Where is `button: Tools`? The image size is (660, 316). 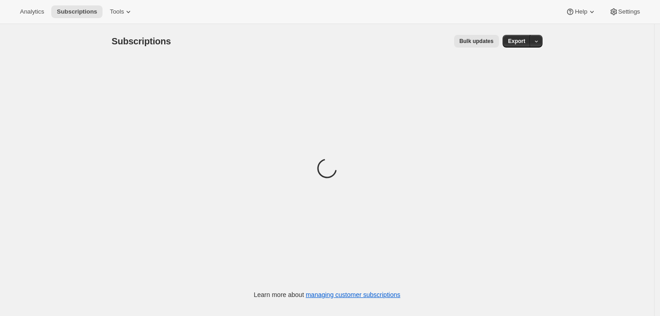 button: Tools is located at coordinates (121, 12).